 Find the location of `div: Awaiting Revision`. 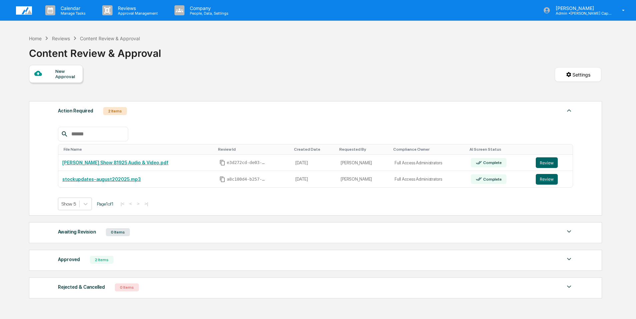

div: Awaiting Revision is located at coordinates (77, 232).